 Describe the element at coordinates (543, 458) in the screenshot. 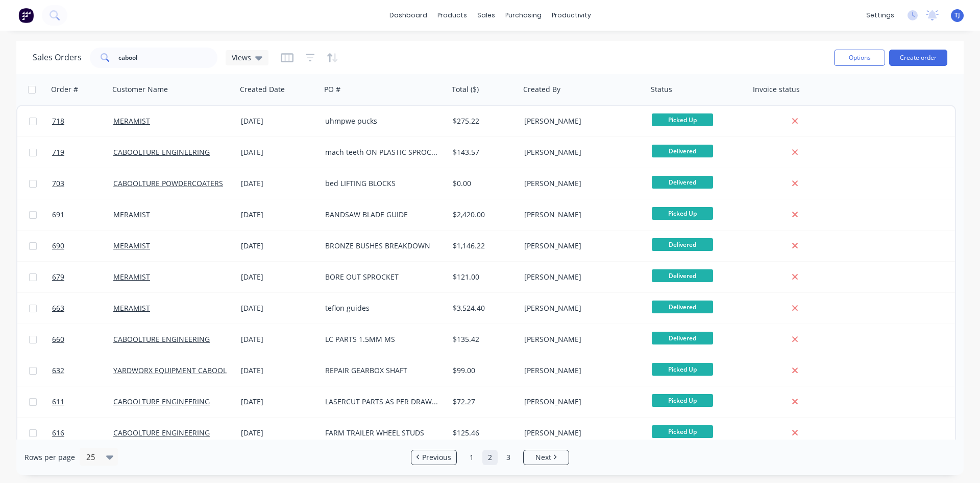

I see `span: Next` at that location.